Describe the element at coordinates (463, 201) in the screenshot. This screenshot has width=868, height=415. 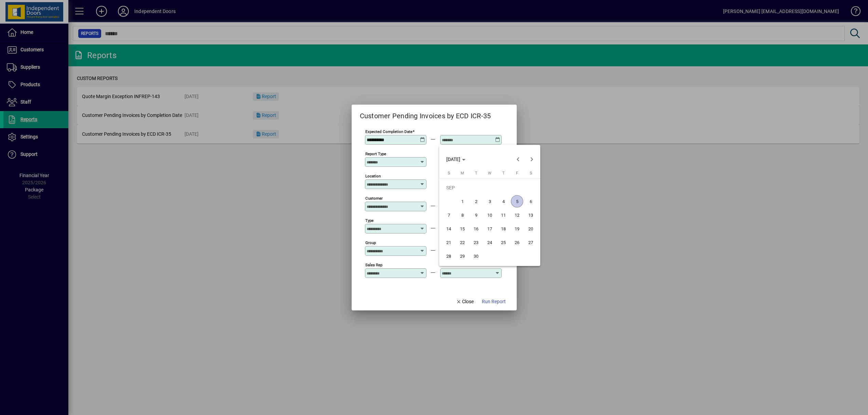
I see `span: 1` at that location.